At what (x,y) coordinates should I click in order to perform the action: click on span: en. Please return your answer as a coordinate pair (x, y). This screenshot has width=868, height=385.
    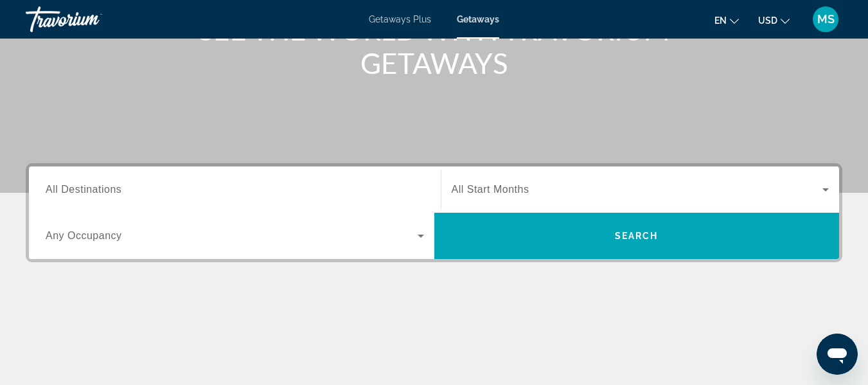
    Looking at the image, I should click on (721, 21).